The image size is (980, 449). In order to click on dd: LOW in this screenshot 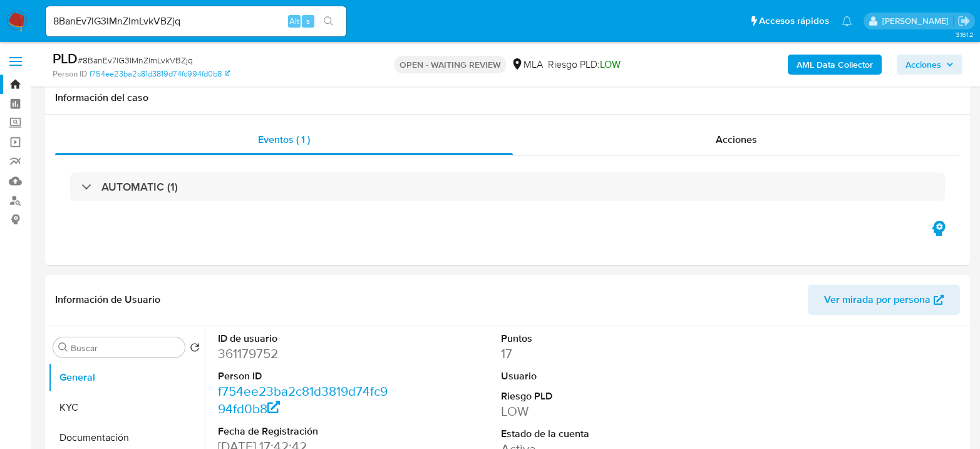, I will do `click(590, 411)`.